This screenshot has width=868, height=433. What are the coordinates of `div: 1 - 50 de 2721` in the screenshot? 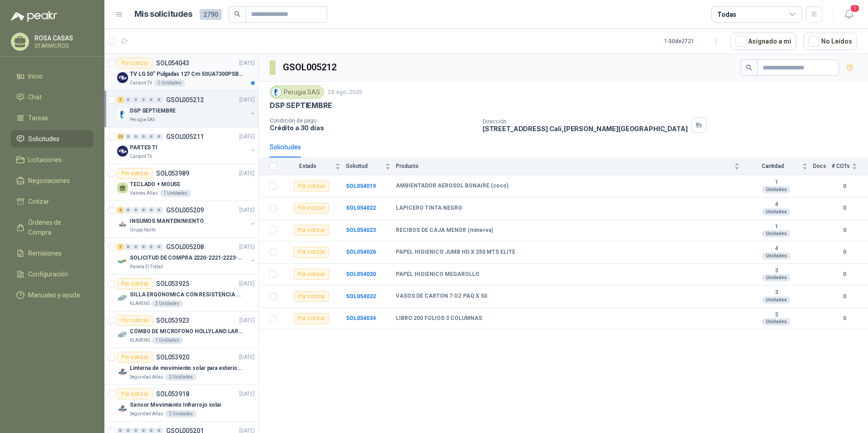 It's located at (694, 42).